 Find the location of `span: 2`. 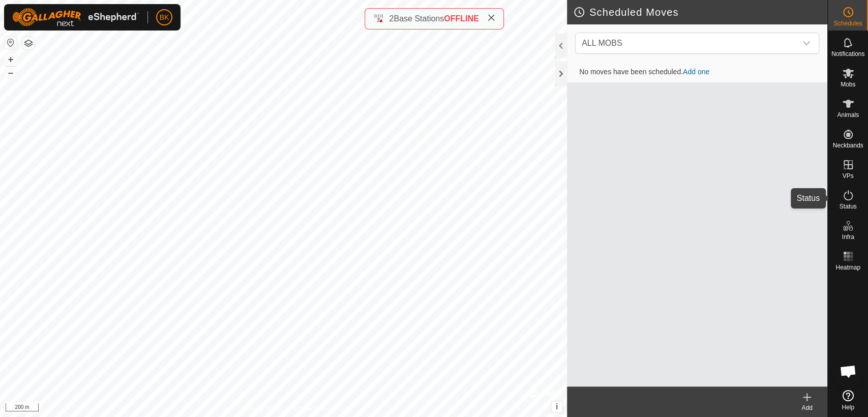

span: 2 is located at coordinates (391, 18).